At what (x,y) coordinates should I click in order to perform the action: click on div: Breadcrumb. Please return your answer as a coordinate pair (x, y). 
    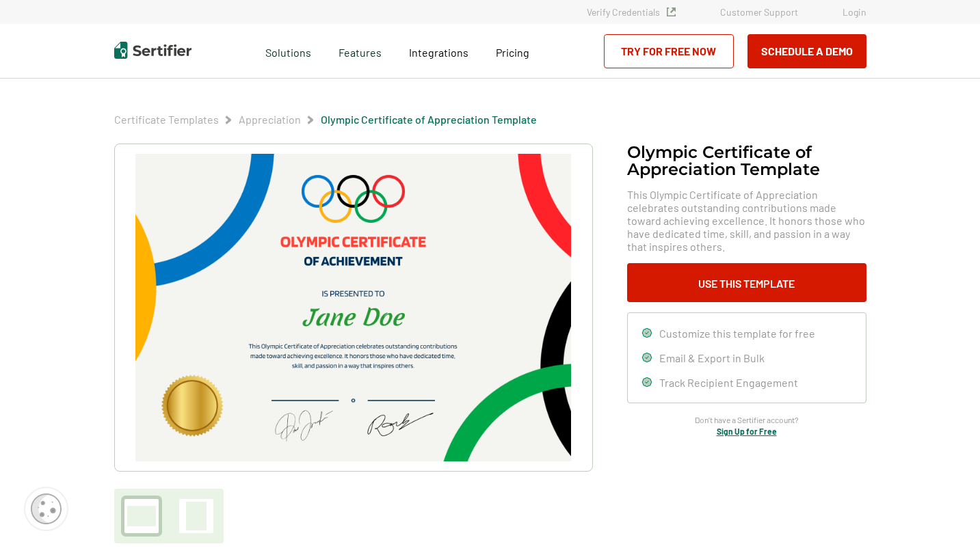
    Looking at the image, I should click on (326, 120).